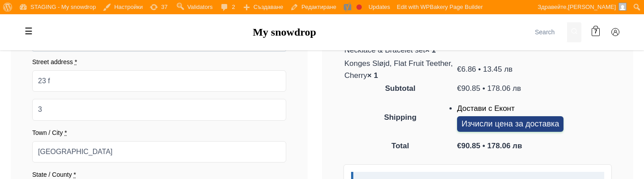  What do you see at coordinates (285, 32) in the screenshot?
I see `a: My snowdrop` at bounding box center [285, 32].